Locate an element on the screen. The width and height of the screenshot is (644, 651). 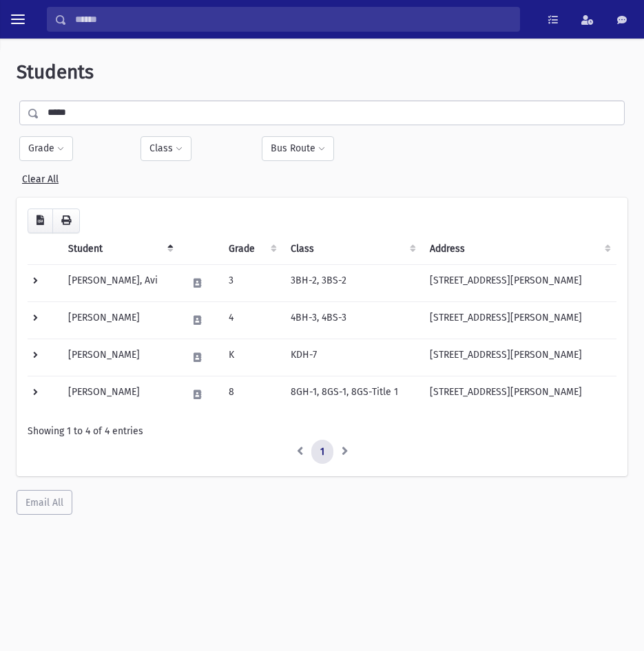
a: 1 is located at coordinates (322, 453).